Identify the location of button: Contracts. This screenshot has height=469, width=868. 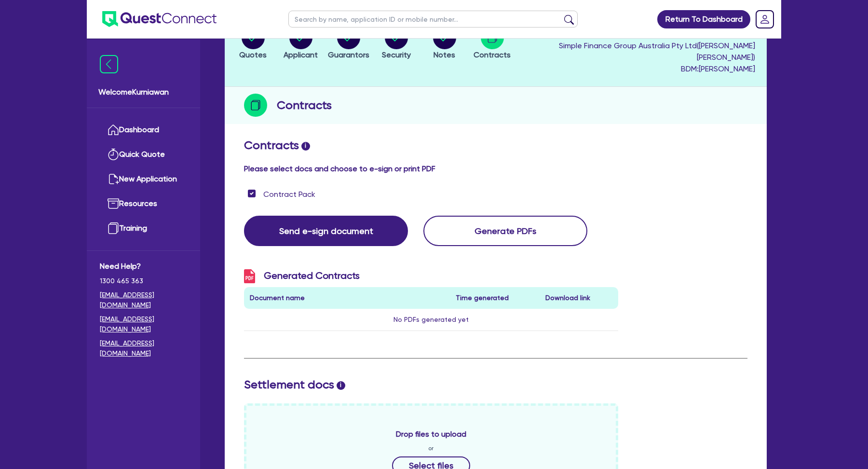
(492, 43).